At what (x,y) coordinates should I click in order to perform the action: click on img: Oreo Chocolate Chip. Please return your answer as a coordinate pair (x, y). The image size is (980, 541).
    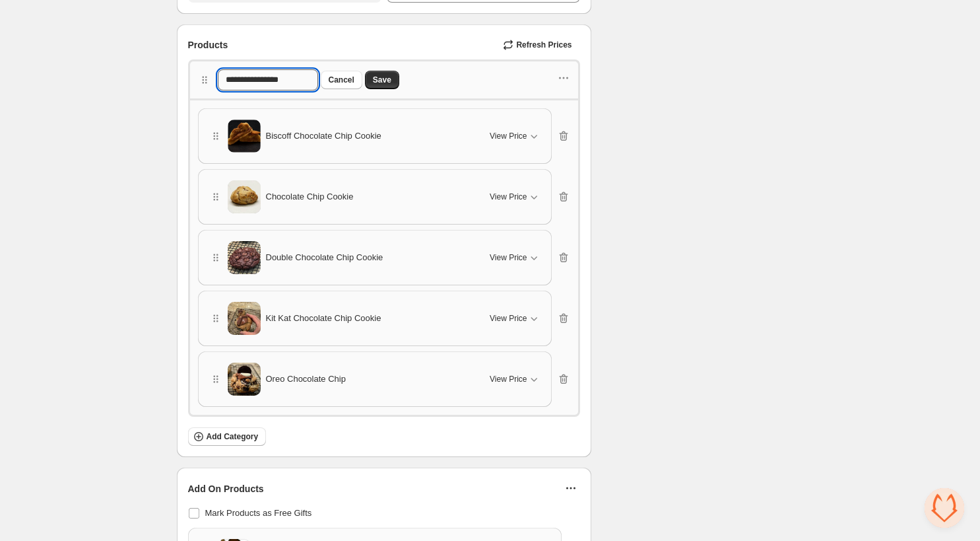
    Looking at the image, I should click on (244, 379).